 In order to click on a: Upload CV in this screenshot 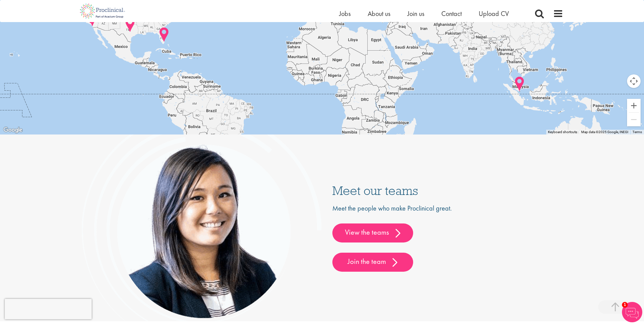, I will do `click(494, 13)`.